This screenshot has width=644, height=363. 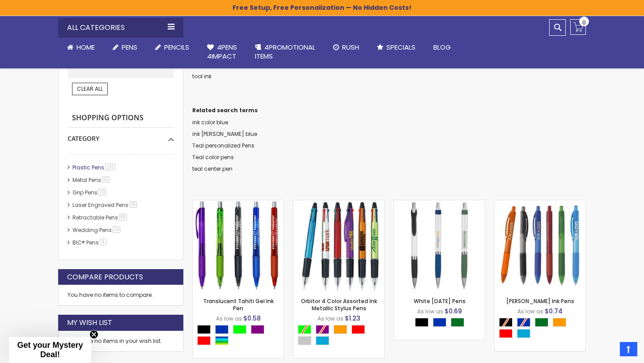 What do you see at coordinates (553, 311) in the screenshot?
I see `span: $0.74` at bounding box center [553, 311].